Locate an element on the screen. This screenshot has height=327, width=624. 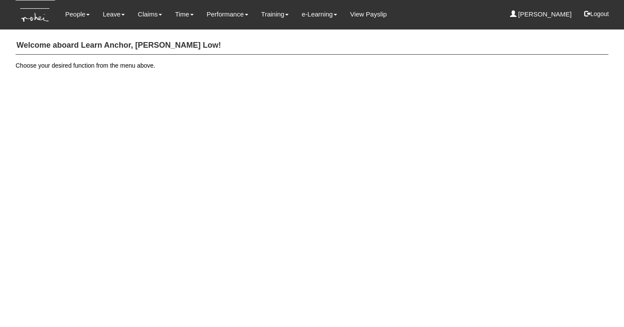
a: Time is located at coordinates (184, 14).